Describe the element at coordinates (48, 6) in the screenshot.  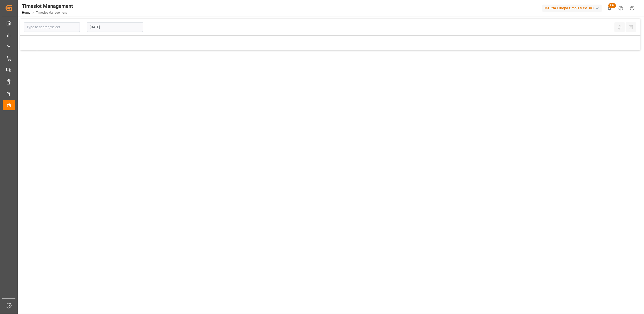
I see `div: Timeslot Management` at that location.